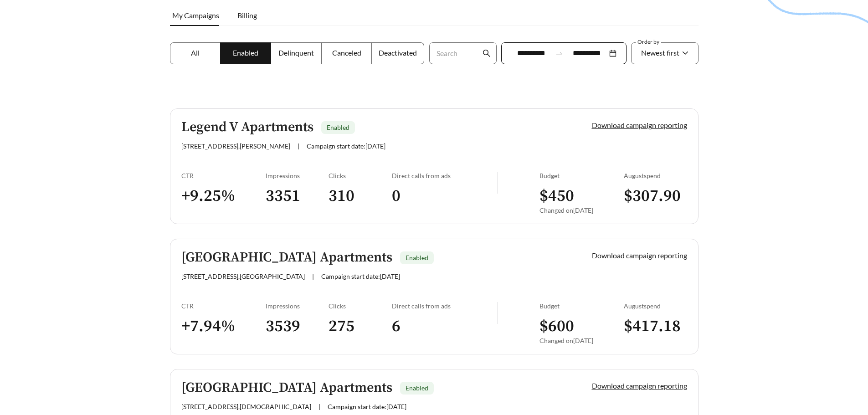 Image resolution: width=868 pixels, height=415 pixels. What do you see at coordinates (247, 15) in the screenshot?
I see `span: Billing` at bounding box center [247, 15].